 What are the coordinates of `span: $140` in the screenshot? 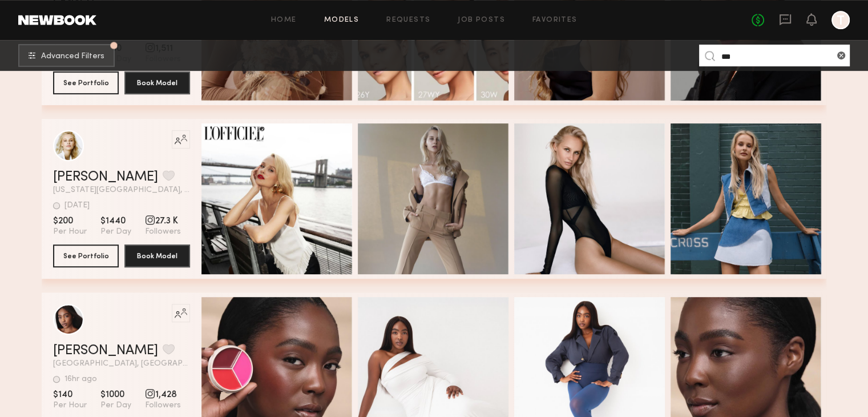 It's located at (70, 395).